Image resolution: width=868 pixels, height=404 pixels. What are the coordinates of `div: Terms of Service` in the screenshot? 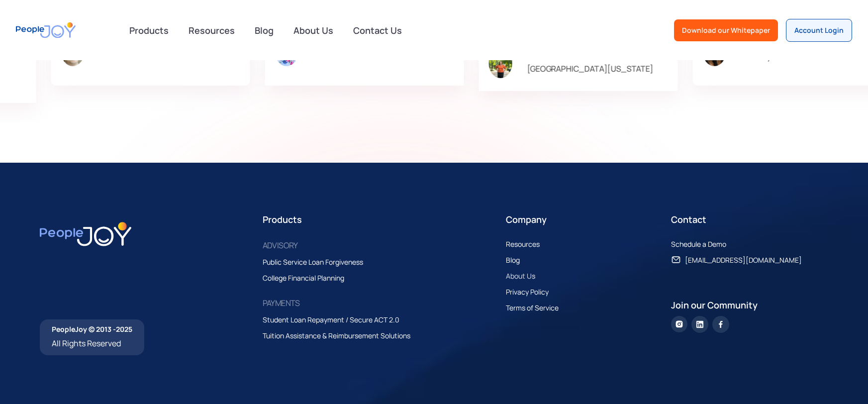 It's located at (532, 308).